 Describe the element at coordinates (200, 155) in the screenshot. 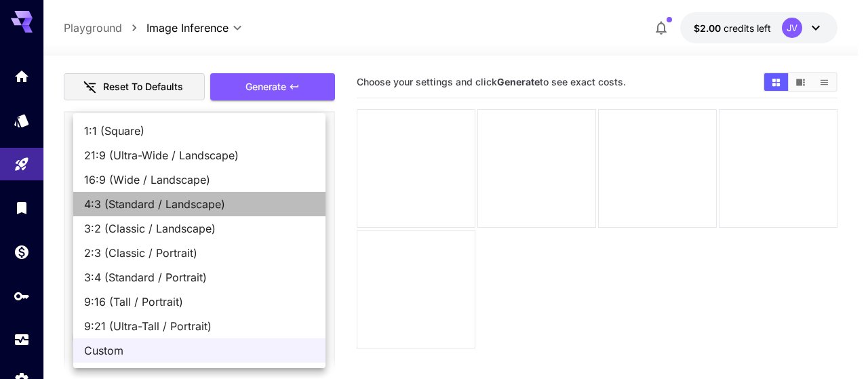

I see `span: 21:9 (Ultra-Wide / Landscape)` at that location.